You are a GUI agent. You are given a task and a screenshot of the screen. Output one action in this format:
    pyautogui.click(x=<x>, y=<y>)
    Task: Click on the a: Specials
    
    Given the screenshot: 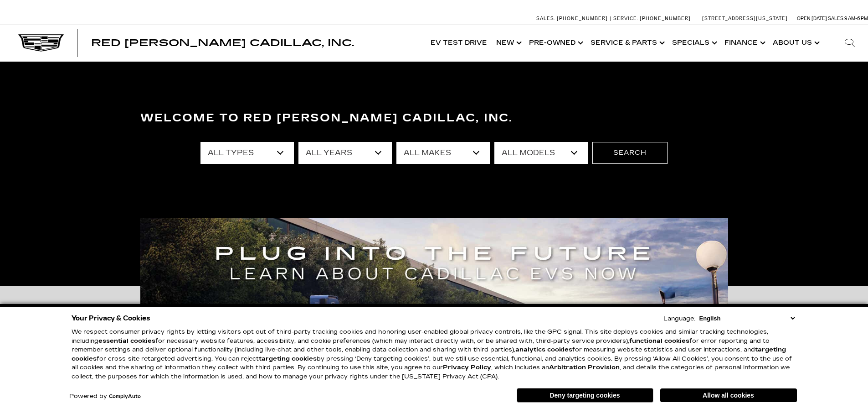 What is the action you would take?
    pyautogui.click(x=693, y=43)
    